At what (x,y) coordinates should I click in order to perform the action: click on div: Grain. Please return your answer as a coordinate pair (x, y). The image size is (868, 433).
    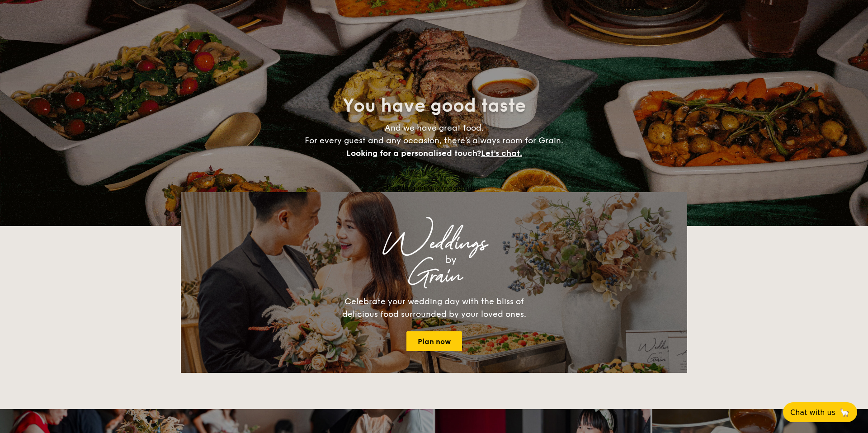
    Looking at the image, I should click on (434, 276).